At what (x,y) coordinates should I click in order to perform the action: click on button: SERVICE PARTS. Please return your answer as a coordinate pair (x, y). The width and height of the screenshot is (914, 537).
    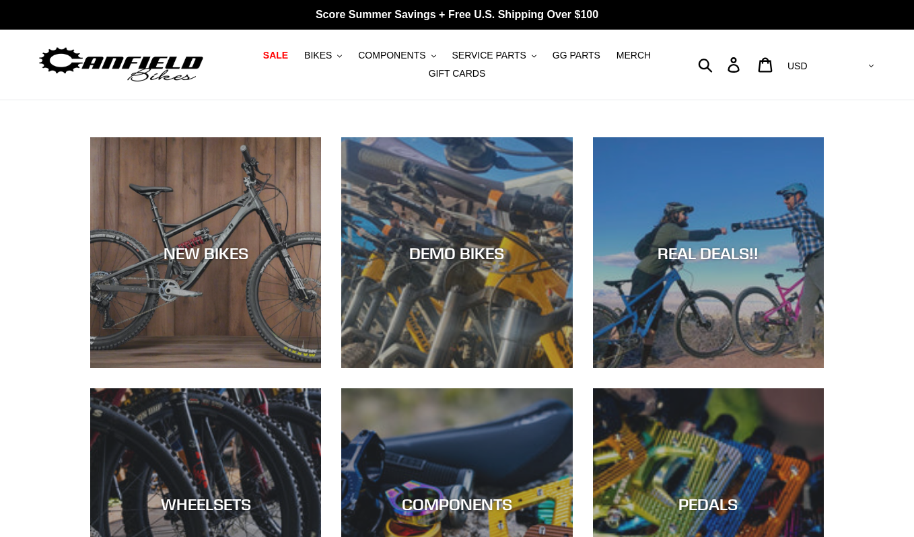
    Looking at the image, I should click on (493, 55).